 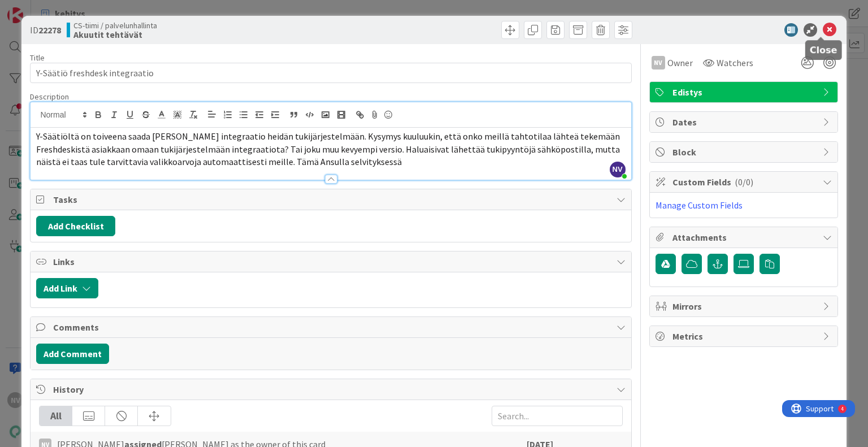 What do you see at coordinates (745, 122) in the screenshot?
I see `span: Dates` at bounding box center [745, 122].